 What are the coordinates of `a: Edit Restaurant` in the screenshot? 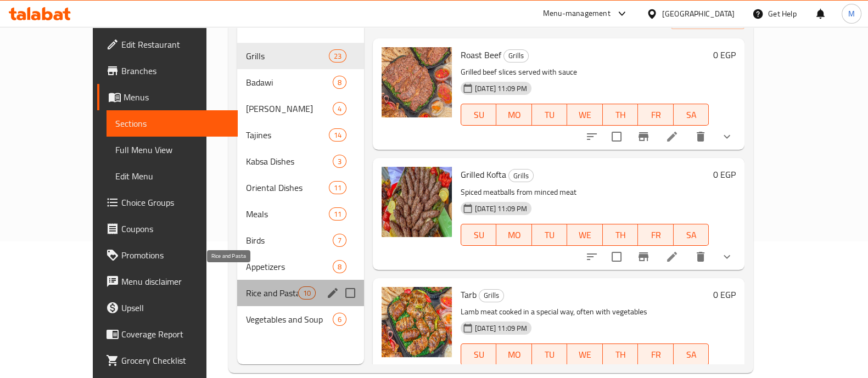 It's located at (167, 45).